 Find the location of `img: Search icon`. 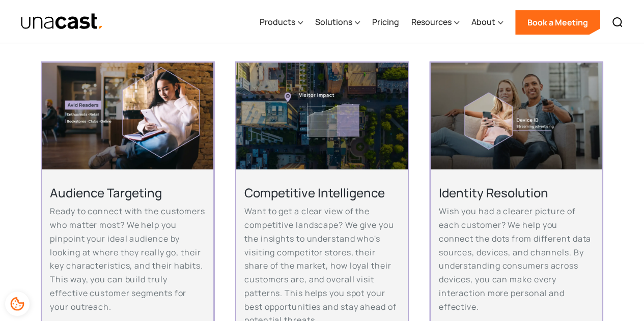

img: Search icon is located at coordinates (617, 23).